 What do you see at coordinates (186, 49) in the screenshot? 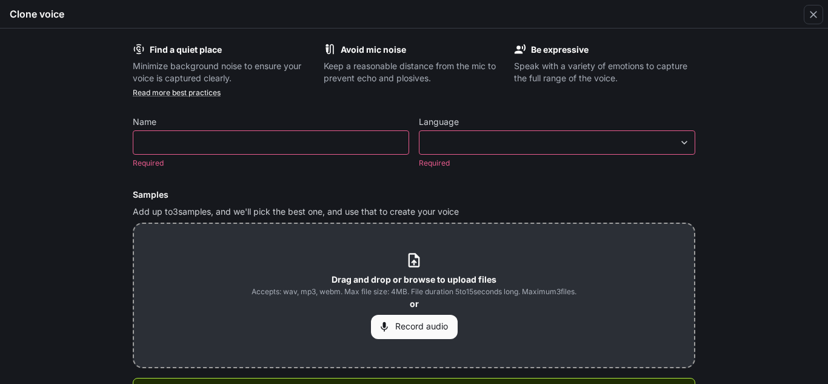
I see `b: Find a quiet place` at bounding box center [186, 49].